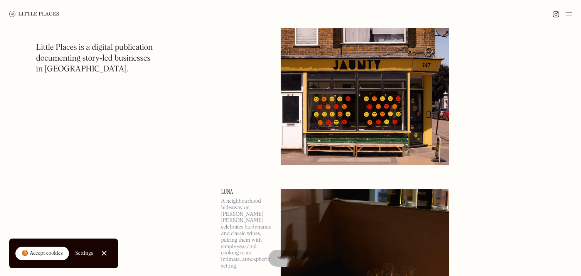 The image size is (581, 276). I want to click on a: Close Cookie Popup, so click(104, 253).